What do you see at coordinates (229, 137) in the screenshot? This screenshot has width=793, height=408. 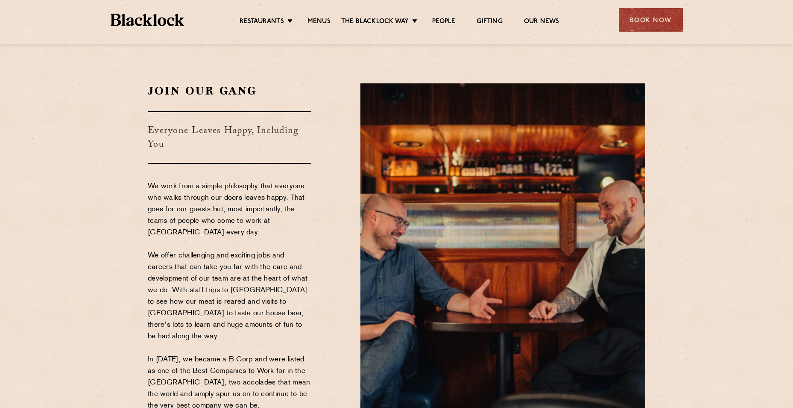 I see `h3: Everyone Leaves Happy, Including You` at bounding box center [229, 137].